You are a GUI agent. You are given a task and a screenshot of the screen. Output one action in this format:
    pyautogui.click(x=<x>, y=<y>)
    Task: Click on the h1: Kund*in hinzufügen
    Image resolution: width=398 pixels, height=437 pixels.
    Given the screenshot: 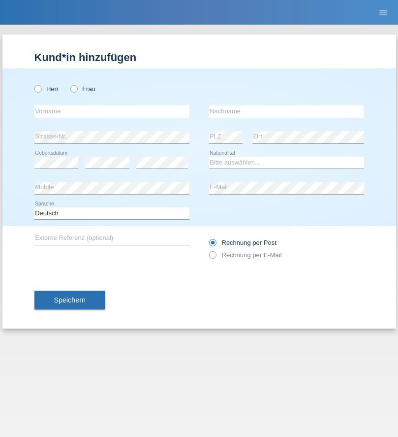 What is the action you would take?
    pyautogui.click(x=199, y=57)
    